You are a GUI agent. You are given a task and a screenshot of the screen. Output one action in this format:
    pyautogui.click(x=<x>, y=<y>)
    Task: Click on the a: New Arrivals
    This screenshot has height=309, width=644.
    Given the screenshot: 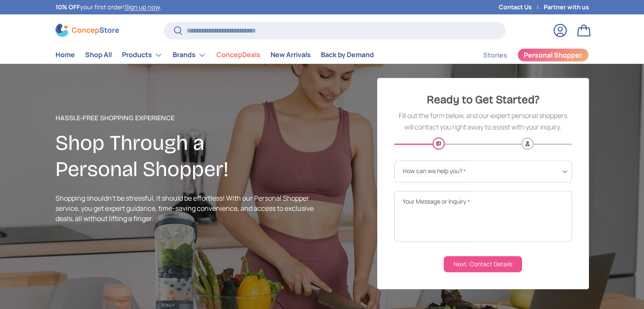 What is the action you would take?
    pyautogui.click(x=291, y=55)
    